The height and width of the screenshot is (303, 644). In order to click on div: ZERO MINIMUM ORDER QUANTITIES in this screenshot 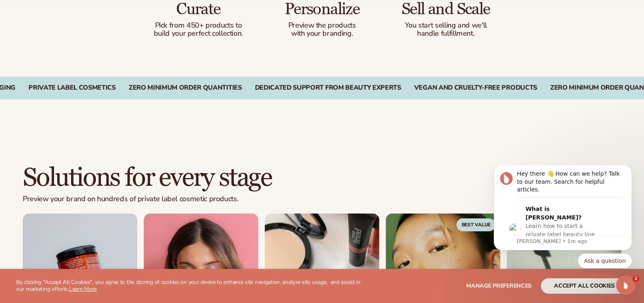, I will do `click(185, 87)`.